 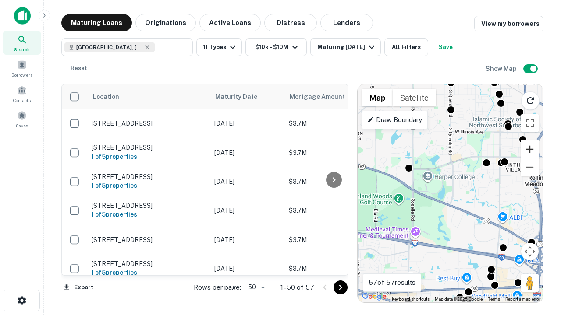 I want to click on a: Report a map error, so click(x=523, y=299).